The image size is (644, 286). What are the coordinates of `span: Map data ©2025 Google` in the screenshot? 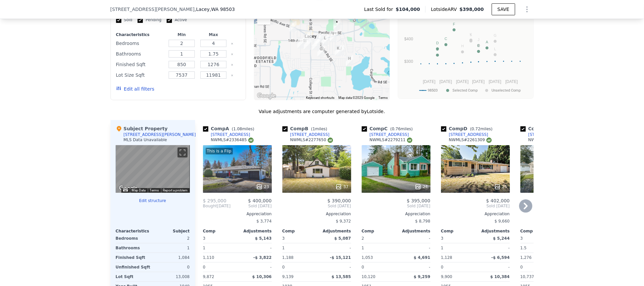 It's located at (357, 97).